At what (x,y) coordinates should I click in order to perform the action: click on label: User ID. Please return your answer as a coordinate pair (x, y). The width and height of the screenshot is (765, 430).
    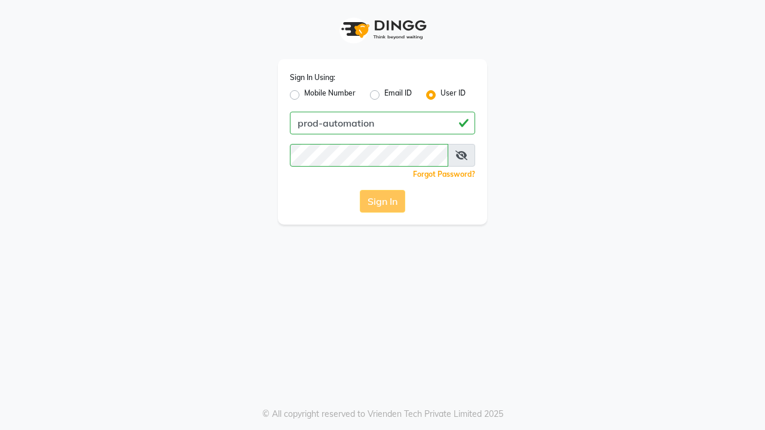
    Looking at the image, I should click on (453, 95).